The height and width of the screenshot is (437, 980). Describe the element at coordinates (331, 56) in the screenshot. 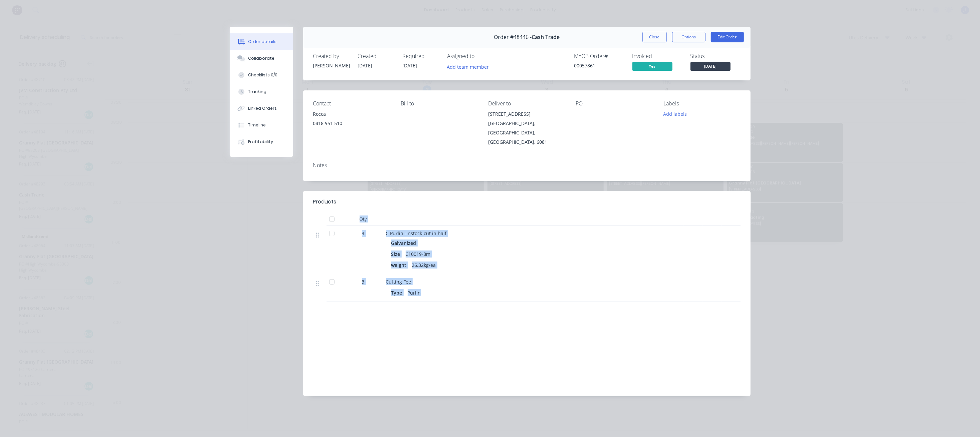

I see `div: Created by` at that location.